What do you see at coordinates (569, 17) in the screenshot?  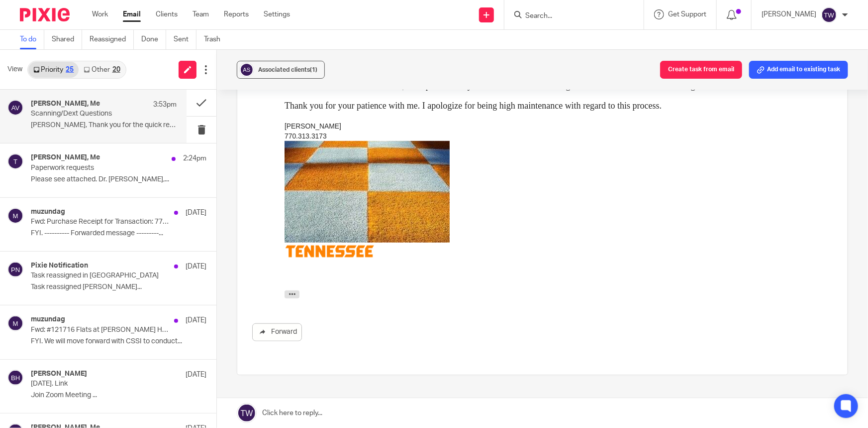 I see `input: Search` at bounding box center [569, 17].